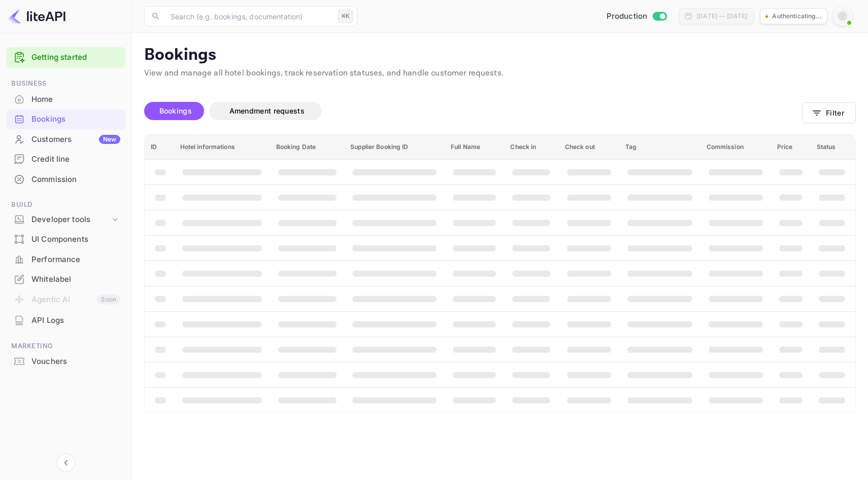  What do you see at coordinates (66, 58) in the screenshot?
I see `div: Getting started` at bounding box center [66, 58].